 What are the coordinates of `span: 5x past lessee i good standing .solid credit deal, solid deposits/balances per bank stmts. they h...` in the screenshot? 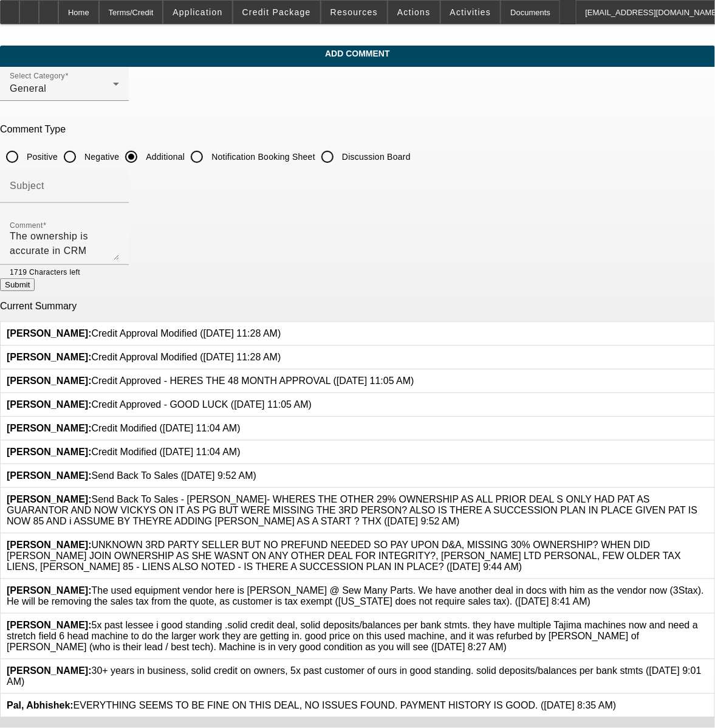 It's located at (352, 636).